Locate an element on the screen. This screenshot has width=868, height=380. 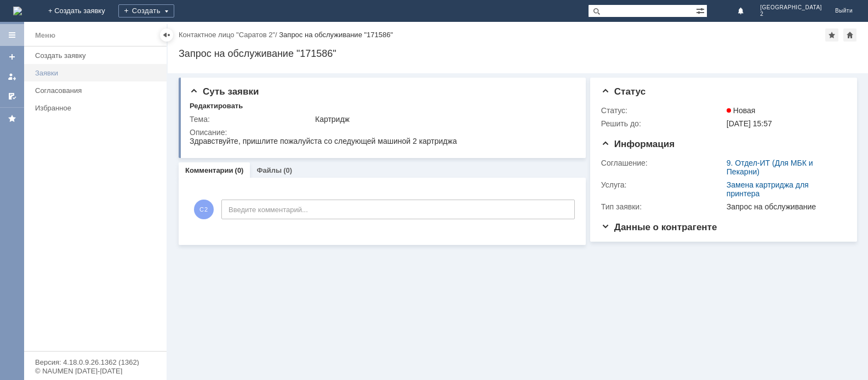
div: Описание: is located at coordinates (381, 132).